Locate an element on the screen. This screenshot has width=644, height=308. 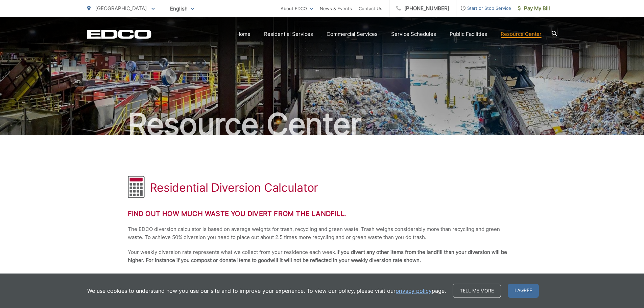
span: English is located at coordinates (182, 8).